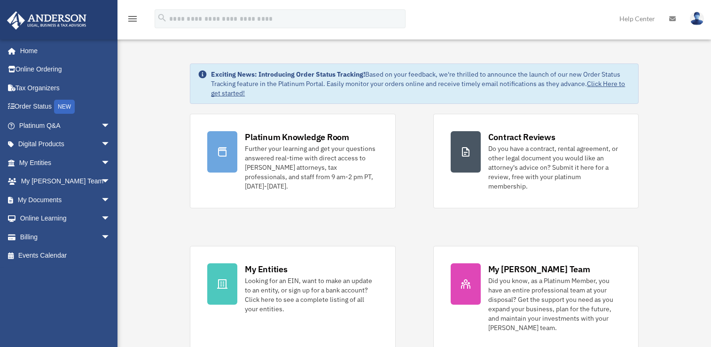  What do you see at coordinates (554, 167) in the screenshot?
I see `div: Do you have a contract, rental agreement, or other legal document you would like an attorney's ad...` at bounding box center [554, 167].